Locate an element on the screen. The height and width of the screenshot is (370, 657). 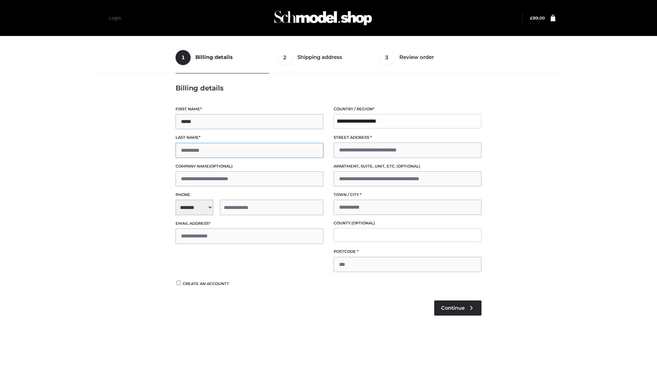
a: £89.00 is located at coordinates (538, 18).